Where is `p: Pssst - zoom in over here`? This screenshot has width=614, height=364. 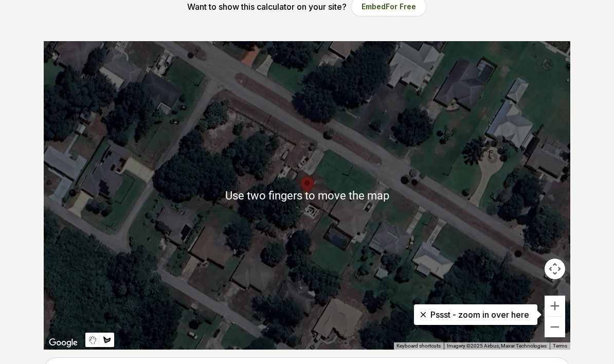
p: Pssst - zoom in over here is located at coordinates (476, 315).